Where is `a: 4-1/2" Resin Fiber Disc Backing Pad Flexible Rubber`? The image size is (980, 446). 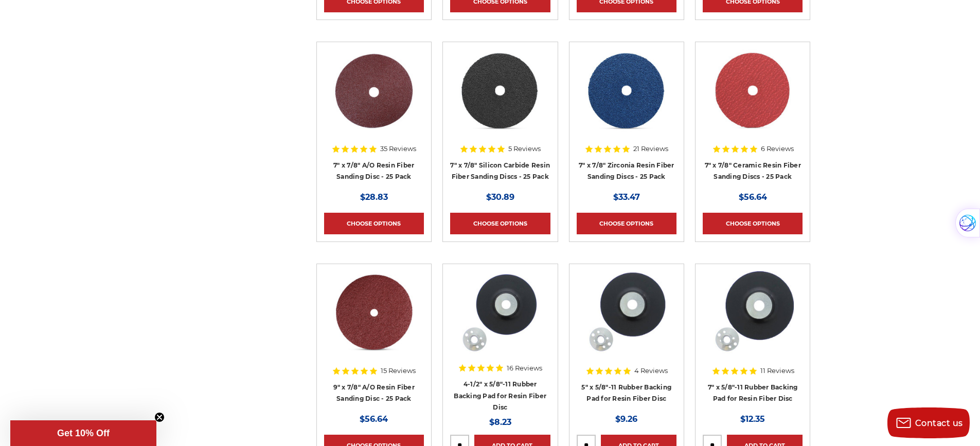
a: 4-1/2" Resin Fiber Disc Backing Pad Flexible Rubber is located at coordinates (500, 322).